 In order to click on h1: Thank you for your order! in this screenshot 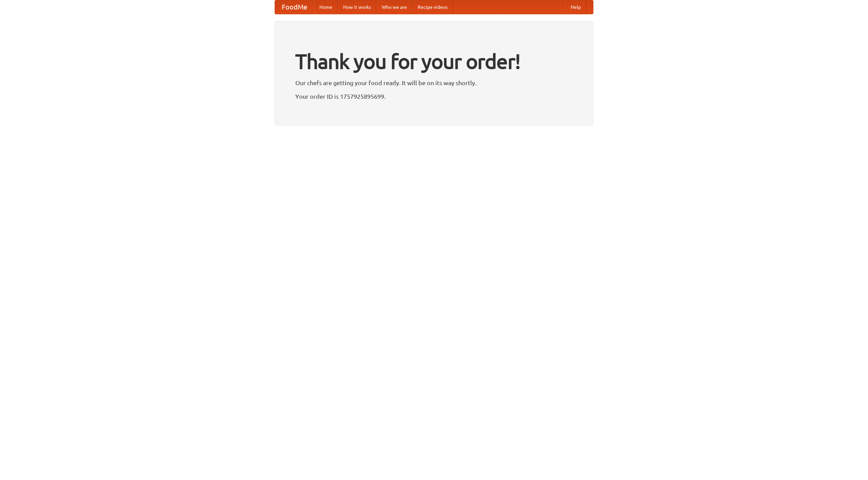, I will do `click(434, 61)`.